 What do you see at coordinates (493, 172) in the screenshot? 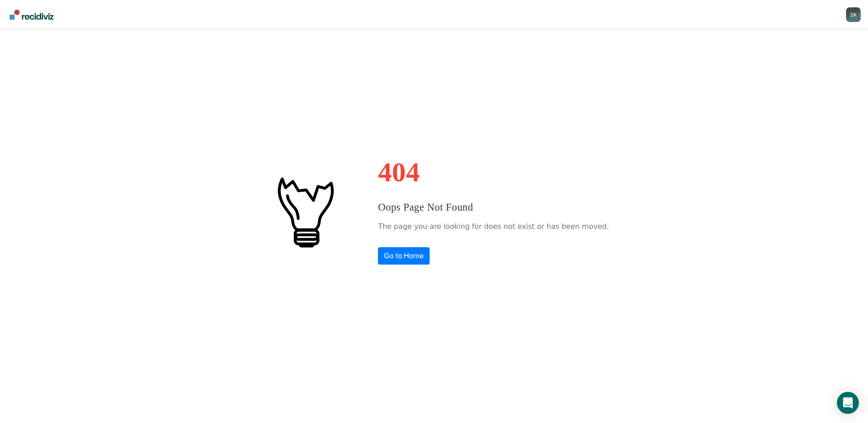
I see `h1: 404` at bounding box center [493, 172].